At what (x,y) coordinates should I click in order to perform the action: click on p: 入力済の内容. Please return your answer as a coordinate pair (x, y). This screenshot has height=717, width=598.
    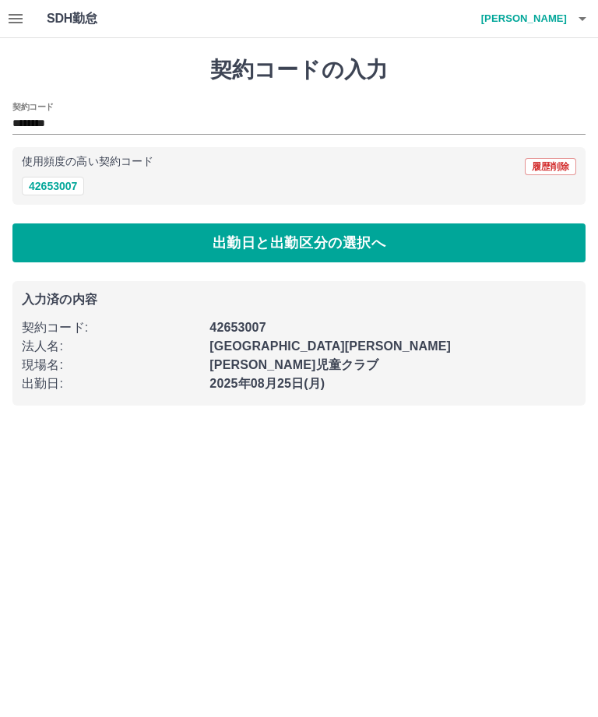
    Looking at the image, I should click on (299, 300).